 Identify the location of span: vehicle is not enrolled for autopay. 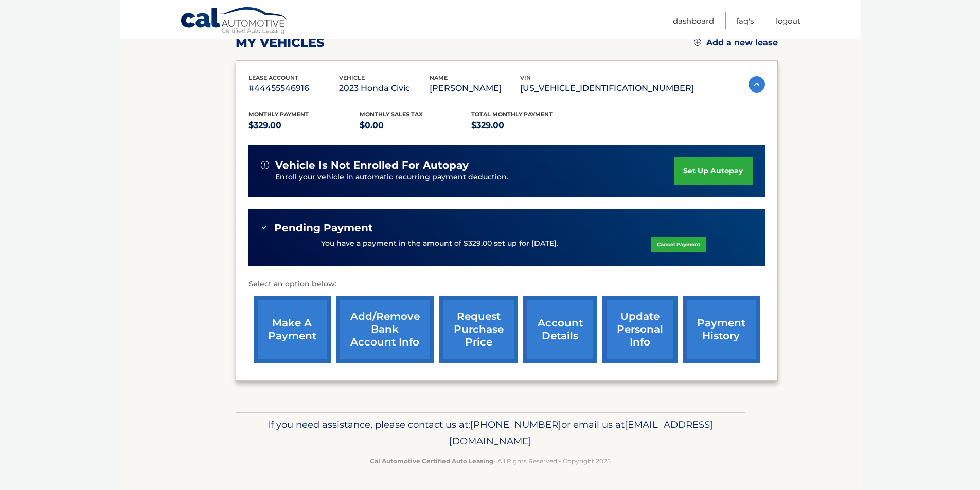
(372, 165).